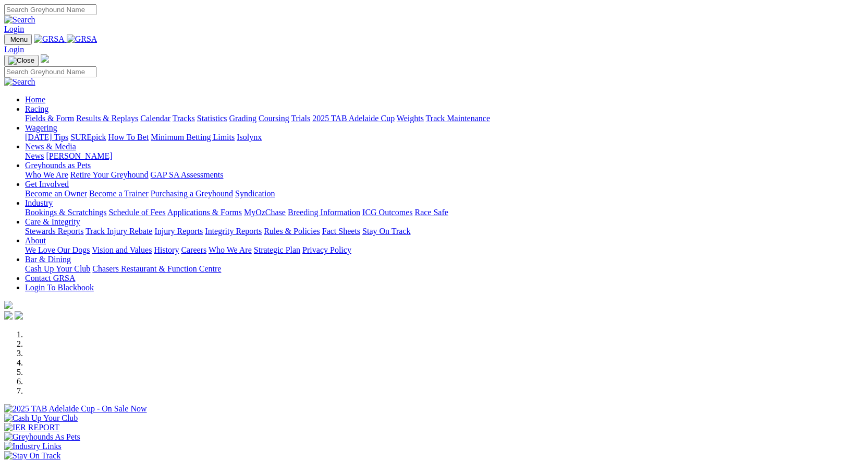  Describe the element at coordinates (107, 118) in the screenshot. I see `a: Results & Replays` at that location.